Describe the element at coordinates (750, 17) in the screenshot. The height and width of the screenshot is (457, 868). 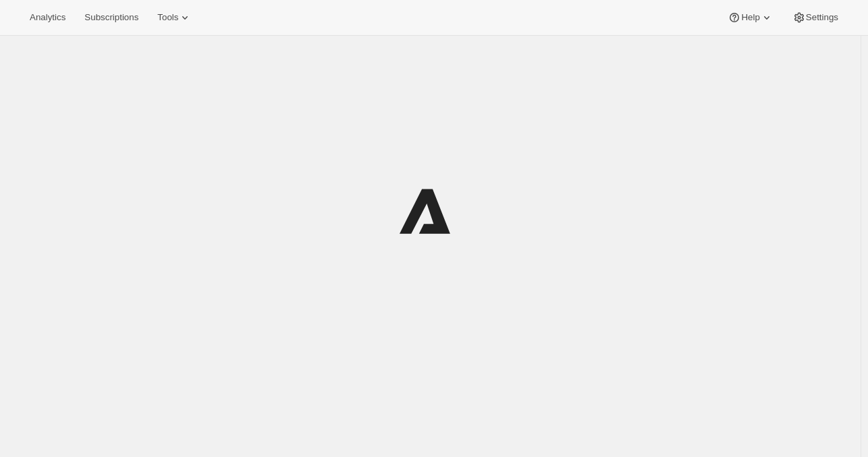
I see `span: Help` at that location.